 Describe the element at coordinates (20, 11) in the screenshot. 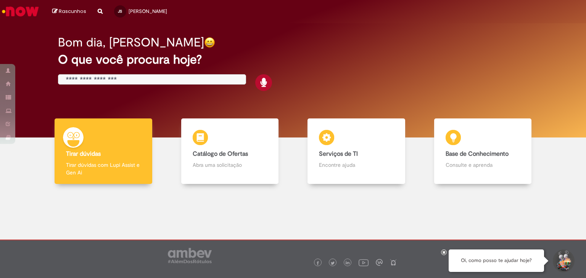

I see `img: ServiceNow` at that location.